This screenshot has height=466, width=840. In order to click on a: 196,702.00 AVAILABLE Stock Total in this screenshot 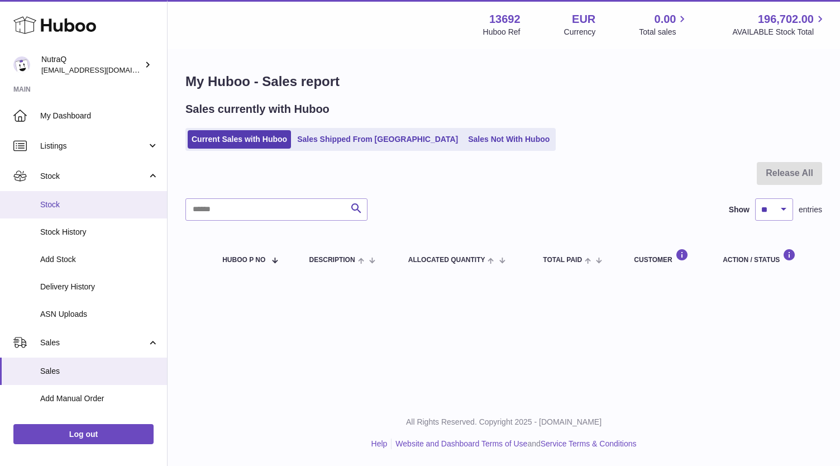, I will do `click(779, 25)`.